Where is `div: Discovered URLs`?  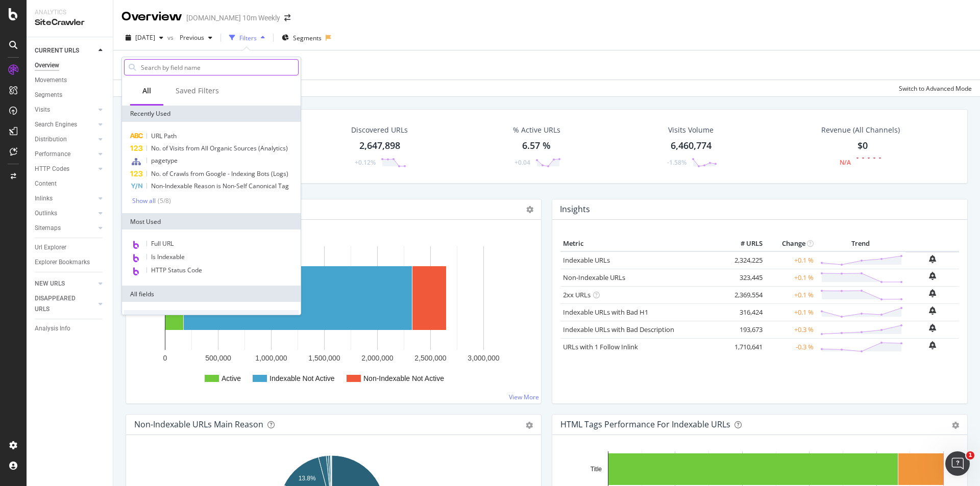 div: Discovered URLs is located at coordinates (379, 130).